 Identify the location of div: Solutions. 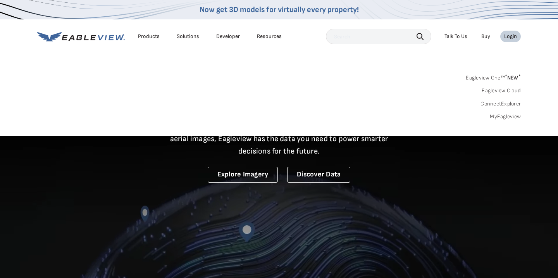
(188, 36).